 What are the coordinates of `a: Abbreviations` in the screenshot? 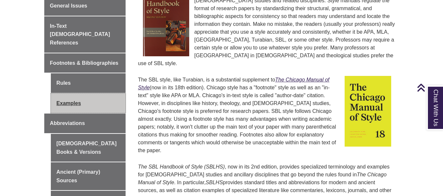 It's located at (85, 124).